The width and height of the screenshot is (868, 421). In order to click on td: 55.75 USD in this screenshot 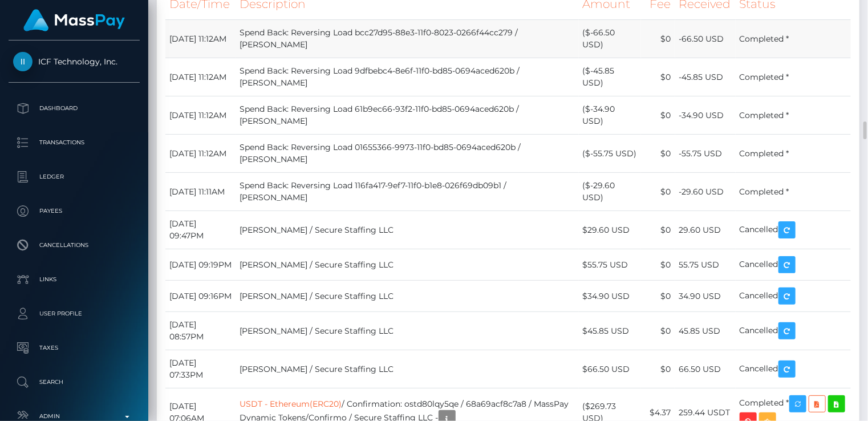, I will do `click(705, 265)`.